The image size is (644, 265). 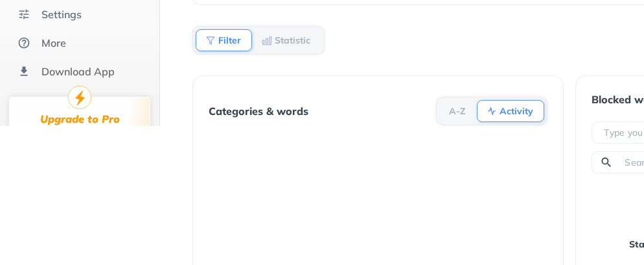 I want to click on b: A-Z, so click(x=457, y=111).